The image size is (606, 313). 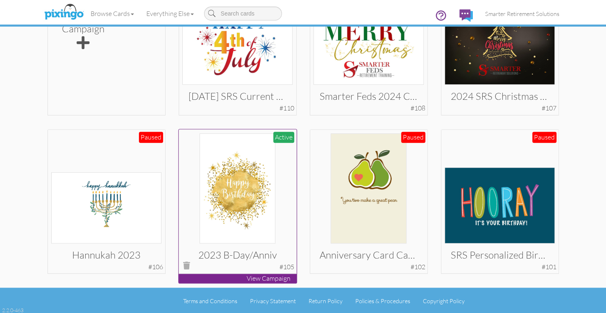 What do you see at coordinates (287, 267) in the screenshot?
I see `div: #105` at bounding box center [287, 267].